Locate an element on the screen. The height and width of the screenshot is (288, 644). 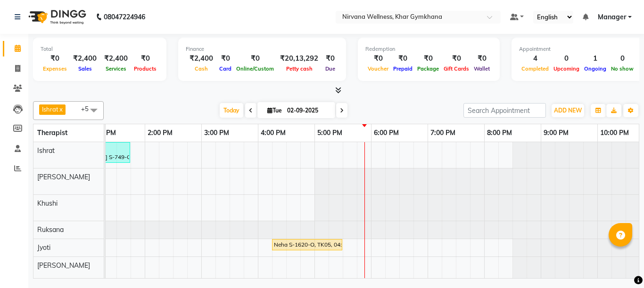
span: Services is located at coordinates (116, 69).